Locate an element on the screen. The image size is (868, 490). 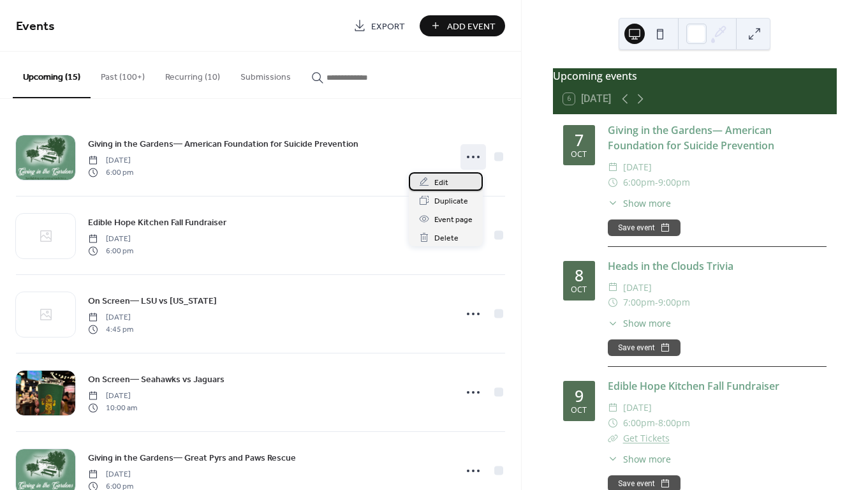
button: Submissions is located at coordinates (265, 74).